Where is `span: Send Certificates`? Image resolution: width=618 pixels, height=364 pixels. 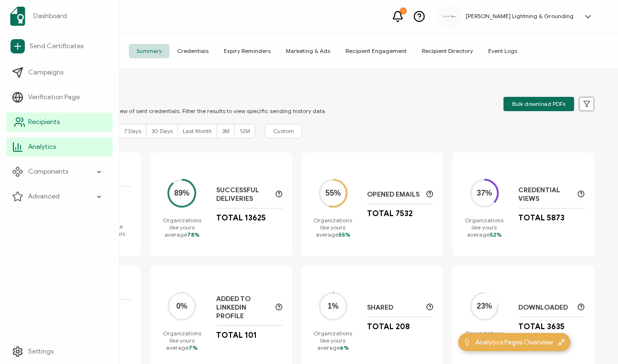 span: Send Certificates is located at coordinates (56, 46).